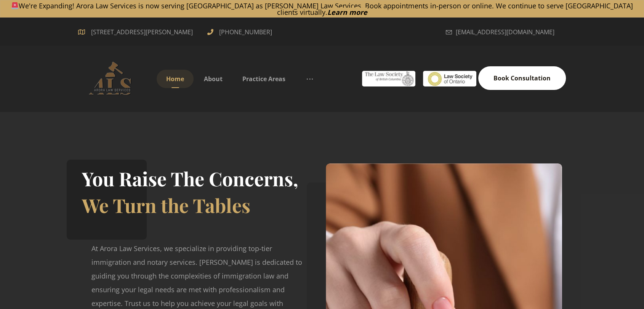  Describe the element at coordinates (310, 79) in the screenshot. I see `a: More links` at that location.